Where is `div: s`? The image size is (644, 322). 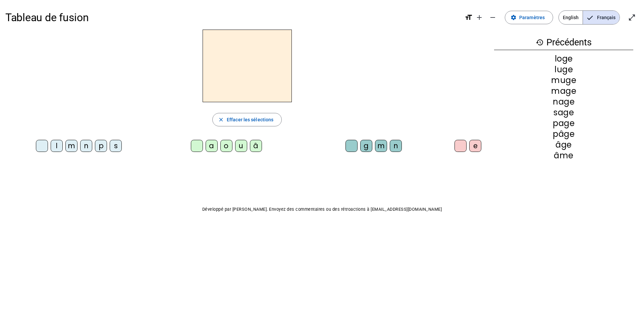 div: s is located at coordinates (116, 146).